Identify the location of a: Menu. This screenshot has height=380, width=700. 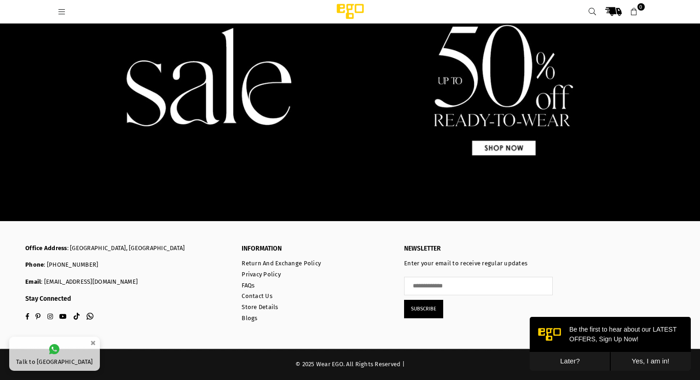
(62, 11).